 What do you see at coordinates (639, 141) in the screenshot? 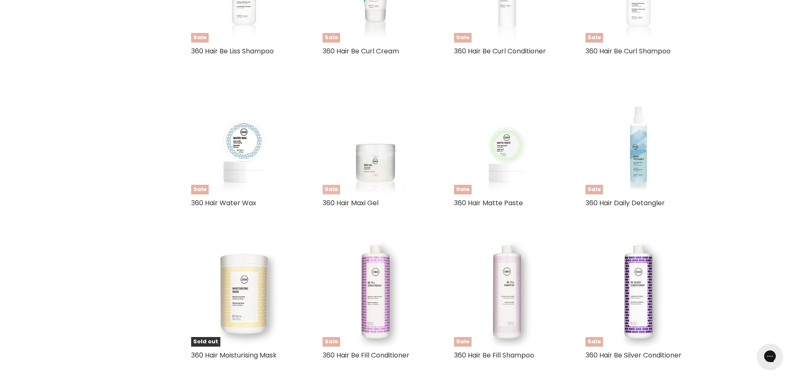
I see `img: 360 Hair Daily Detangler` at bounding box center [639, 141].